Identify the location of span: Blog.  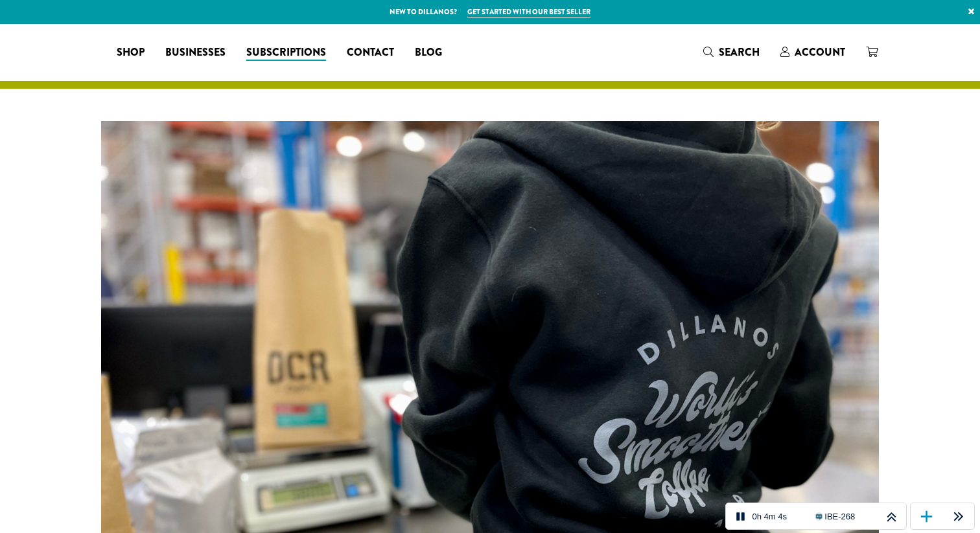
(428, 52).